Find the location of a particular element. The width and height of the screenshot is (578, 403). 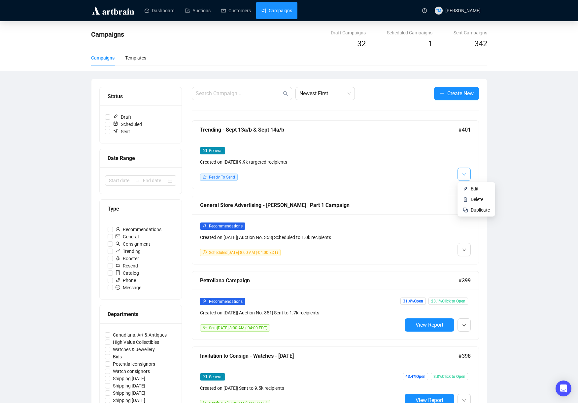

div: Open Intercom Messenger is located at coordinates (564, 388).